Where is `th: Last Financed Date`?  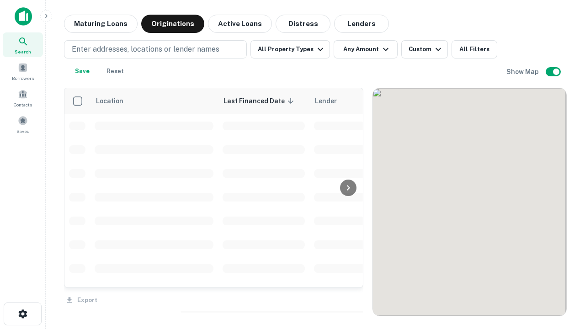 th: Last Financed Date is located at coordinates (264, 101).